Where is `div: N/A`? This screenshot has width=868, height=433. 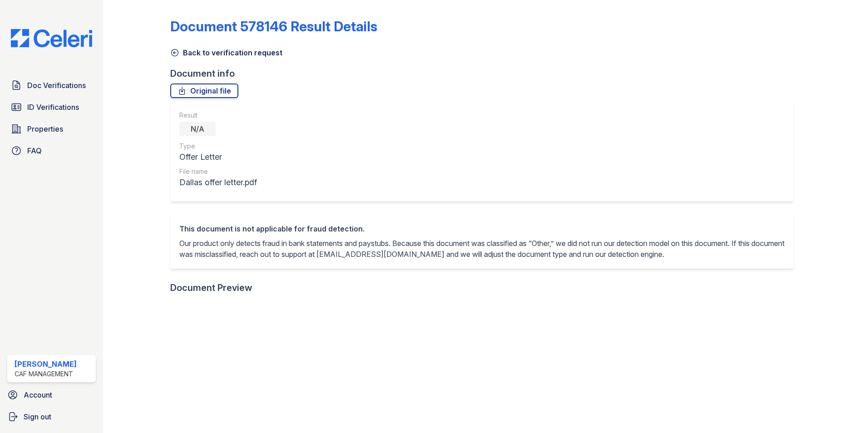 div: N/A is located at coordinates (197, 129).